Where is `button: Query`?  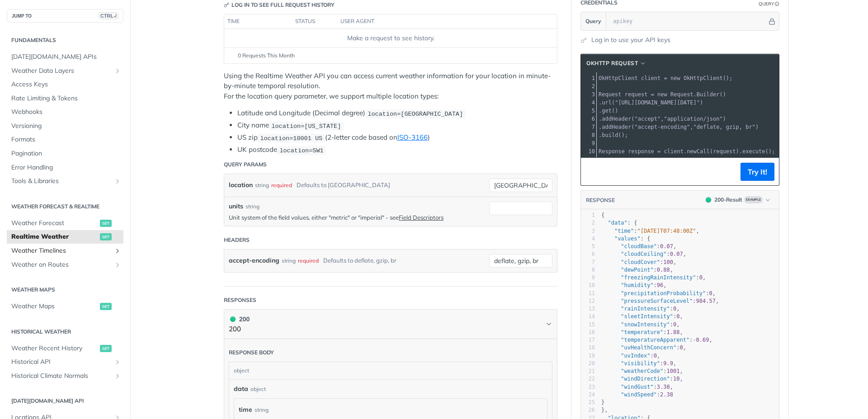
button: Query is located at coordinates (594, 21).